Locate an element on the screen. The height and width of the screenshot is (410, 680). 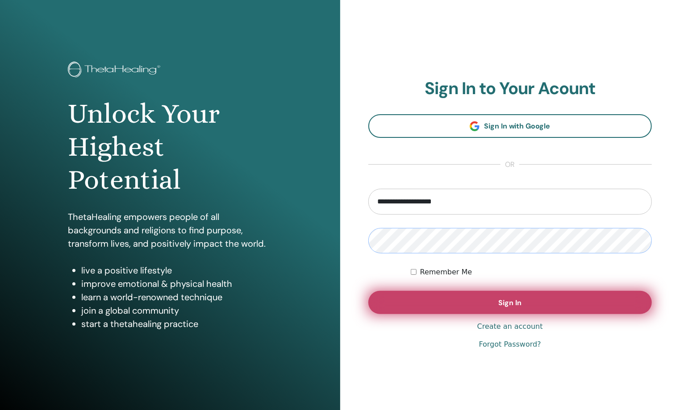
li: join a global community is located at coordinates (177, 311).